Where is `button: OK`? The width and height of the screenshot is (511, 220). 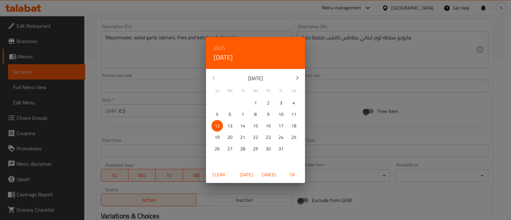 button: OK is located at coordinates (292, 175).